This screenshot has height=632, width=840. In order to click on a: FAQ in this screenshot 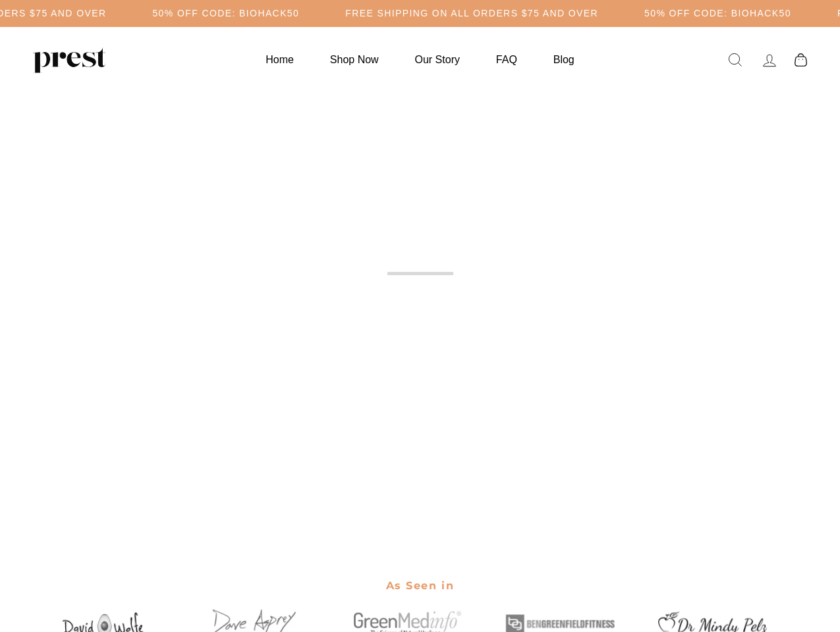, I will do `click(506, 59)`.